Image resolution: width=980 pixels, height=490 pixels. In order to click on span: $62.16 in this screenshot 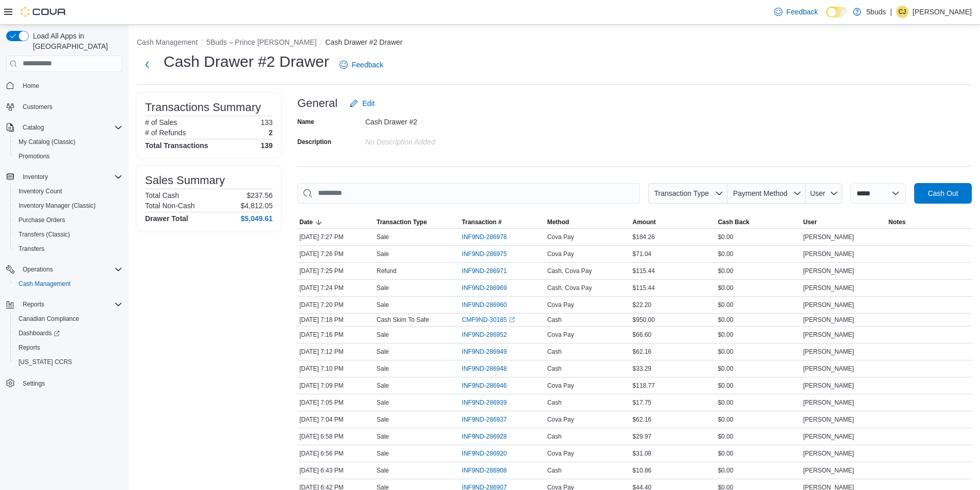, I will do `click(642, 419)`.